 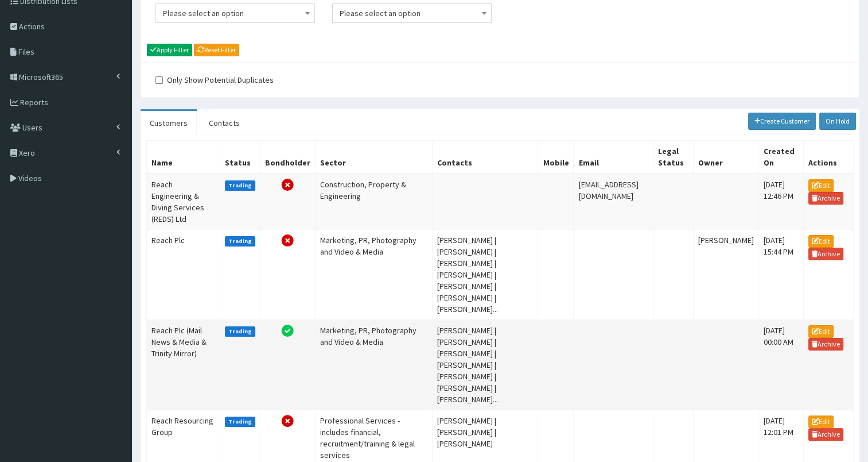 I want to click on span: Videos, so click(x=30, y=178).